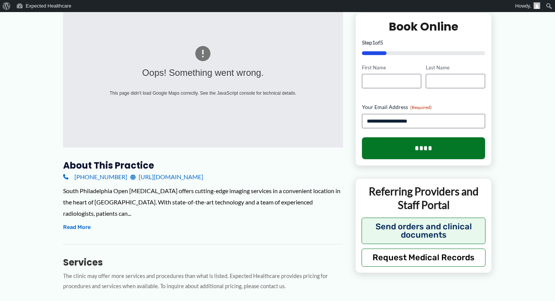 This screenshot has width=555, height=301. I want to click on p: The clinic may offer more services and procedures than what is listed. Expected Healthcare provid..., so click(203, 282).